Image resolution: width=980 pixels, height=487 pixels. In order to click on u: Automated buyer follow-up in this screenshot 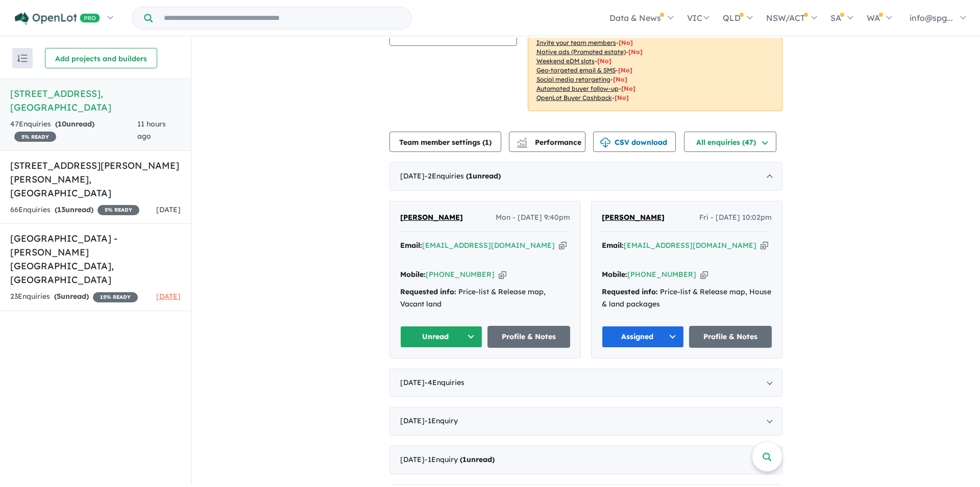, I will do `click(577, 88)`.